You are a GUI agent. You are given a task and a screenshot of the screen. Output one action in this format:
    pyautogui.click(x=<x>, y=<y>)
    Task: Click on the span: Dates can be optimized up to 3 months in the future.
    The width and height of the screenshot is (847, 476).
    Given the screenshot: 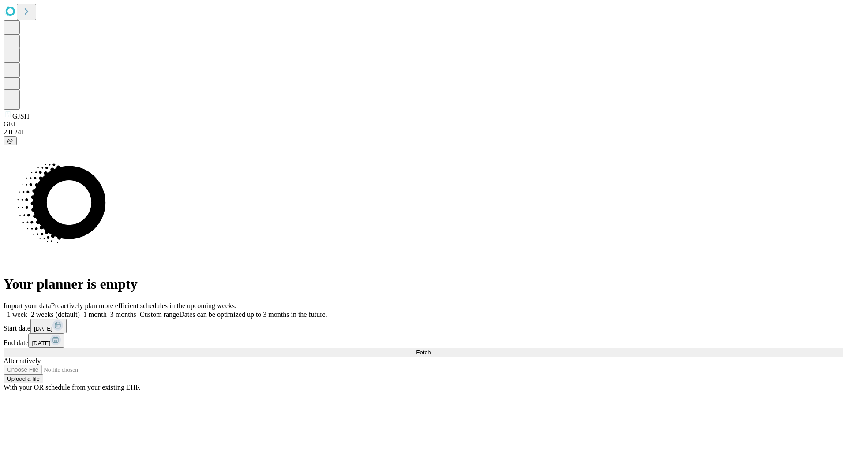 What is the action you would take?
    pyautogui.click(x=253, y=314)
    